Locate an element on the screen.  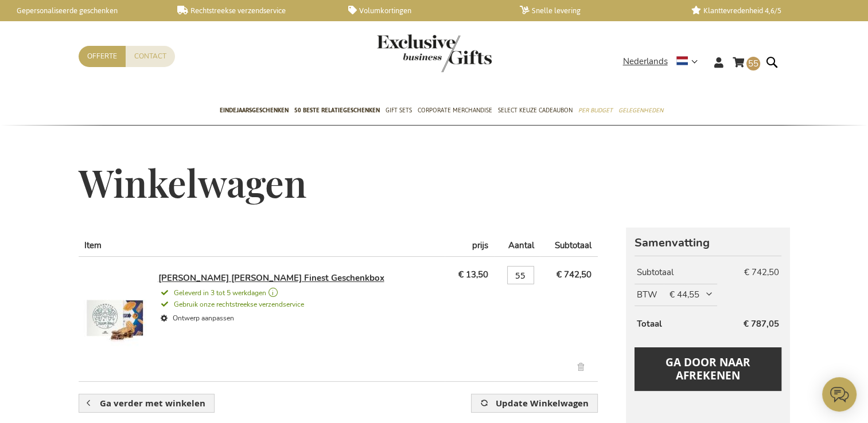
a: Gepersonaliseerde geschenken is located at coordinates (82, 10).